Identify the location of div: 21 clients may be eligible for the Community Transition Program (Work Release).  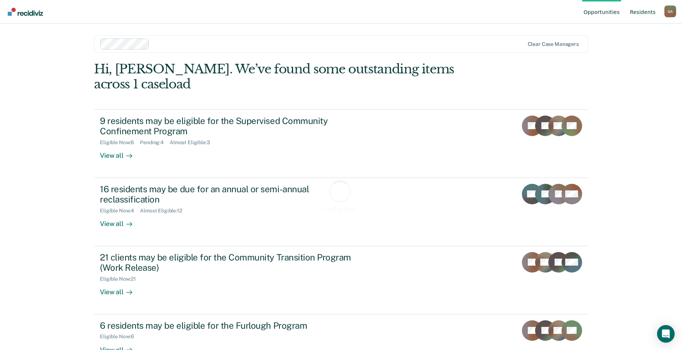
(229, 263).